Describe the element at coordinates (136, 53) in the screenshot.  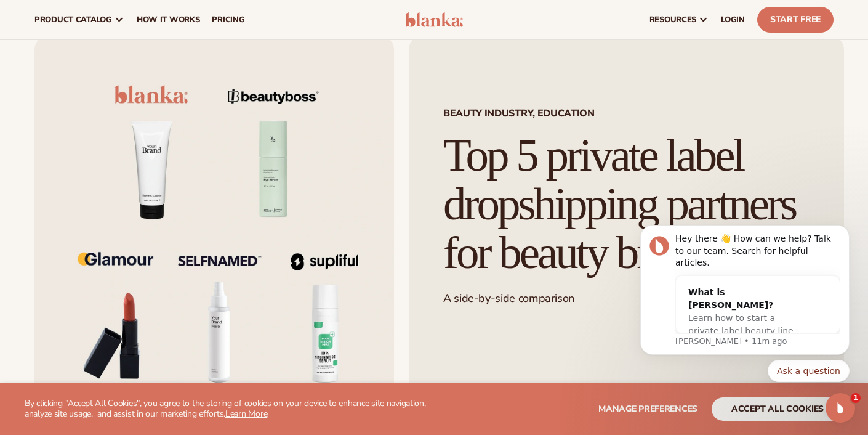
I see `div: Hey there 👋 How can we help? Talk to our team. Search for helpful articles.` at that location.